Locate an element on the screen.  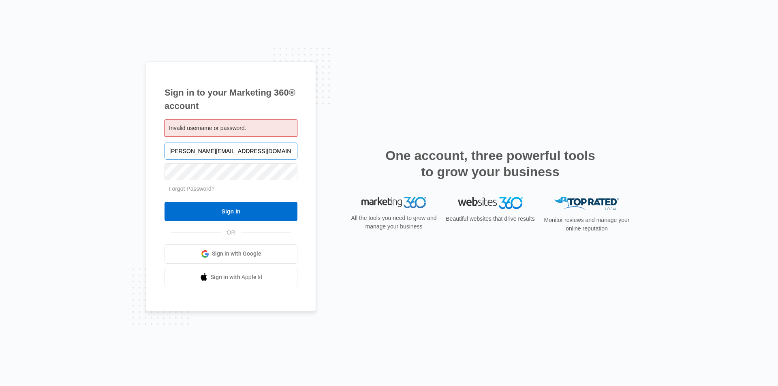
span: Invalid username or password. is located at coordinates (207, 128).